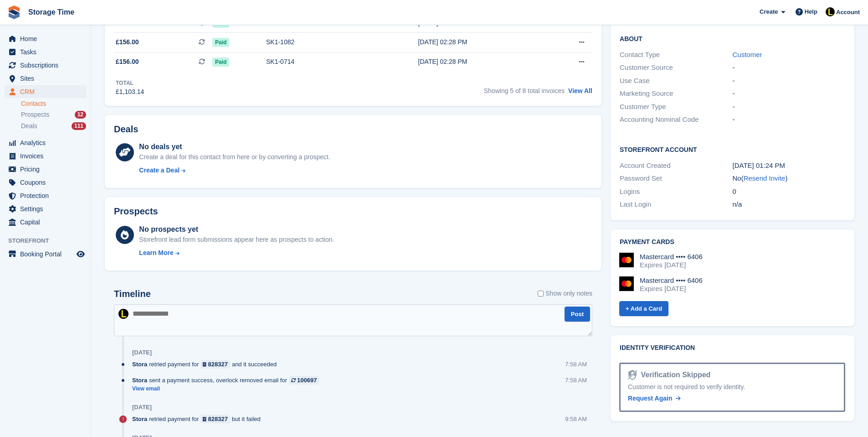 This screenshot has width=868, height=437. Describe the element at coordinates (675, 119) in the screenshot. I see `div: Accounting Nominal Code` at that location.